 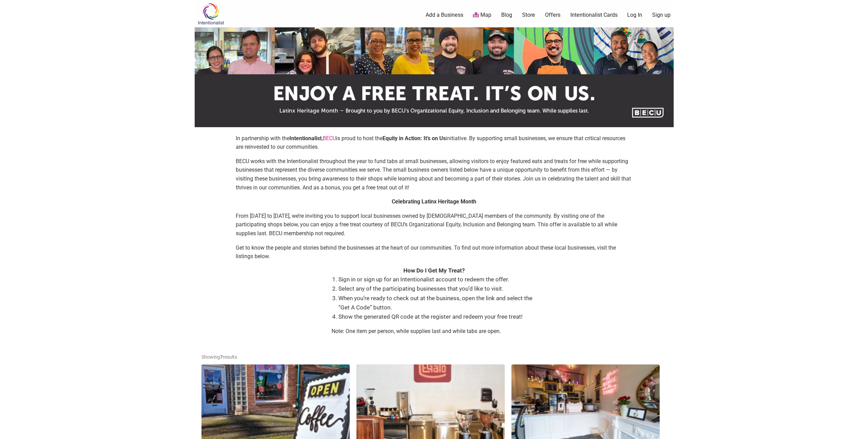 I want to click on li: When you’re ready to check out at the business, open the link and select the “Get A Code” button., so click(x=438, y=303).